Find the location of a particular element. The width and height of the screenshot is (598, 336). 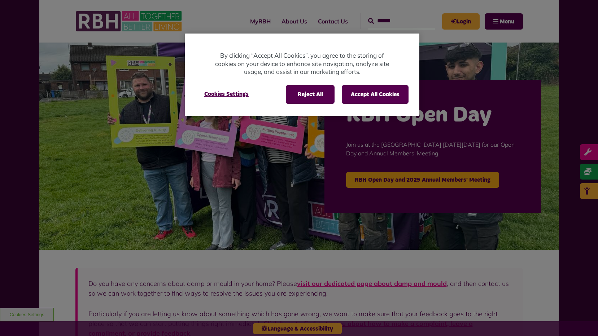

button: Accept All Cookies is located at coordinates (375, 95).